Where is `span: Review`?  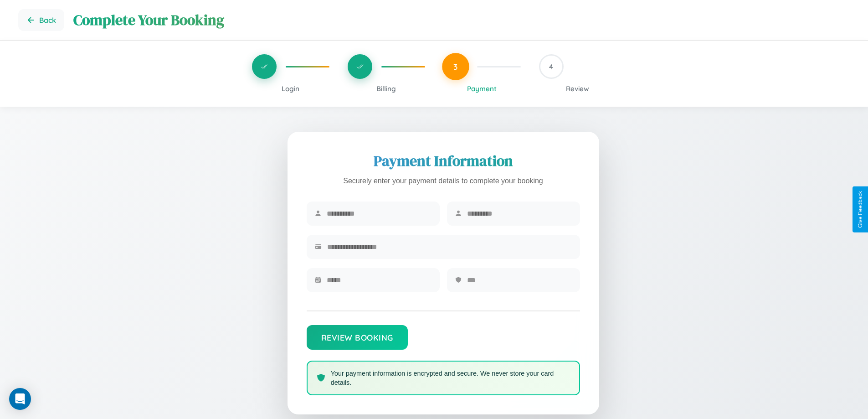
span: Review is located at coordinates (577, 88).